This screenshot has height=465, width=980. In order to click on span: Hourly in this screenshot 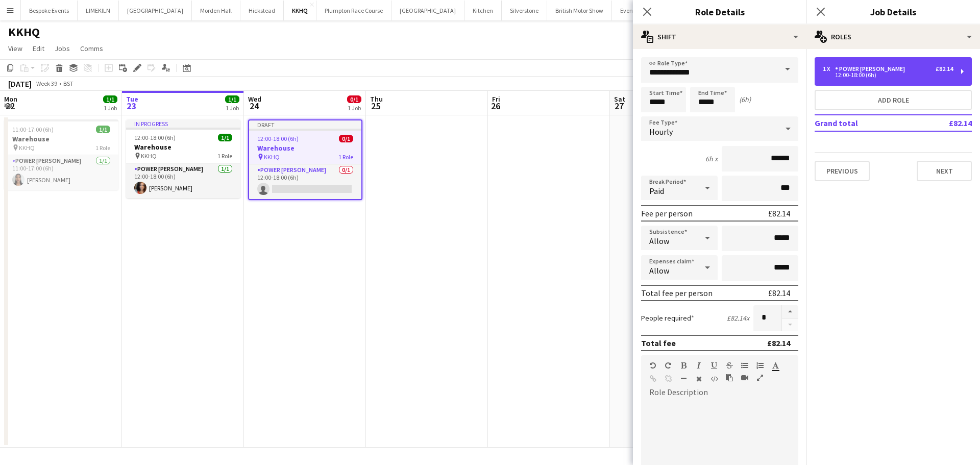, I will do `click(661, 131)`.